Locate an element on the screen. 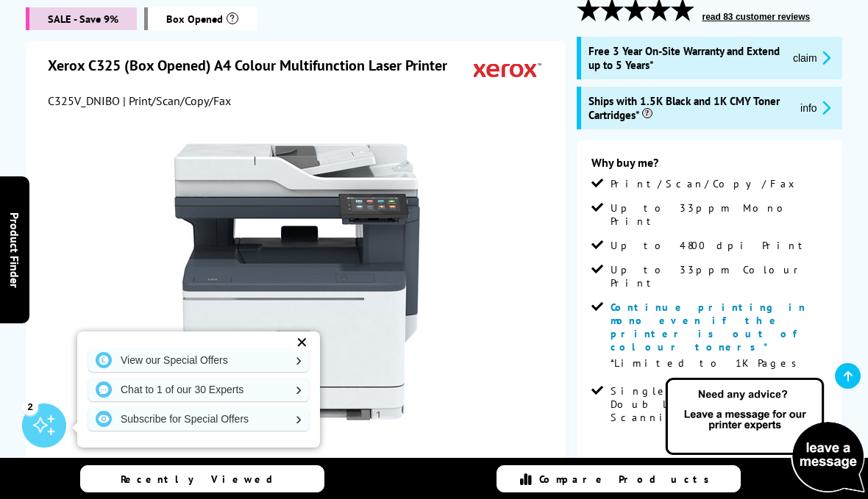 The image size is (868, 499). a: Recently Viewed is located at coordinates (203, 478).